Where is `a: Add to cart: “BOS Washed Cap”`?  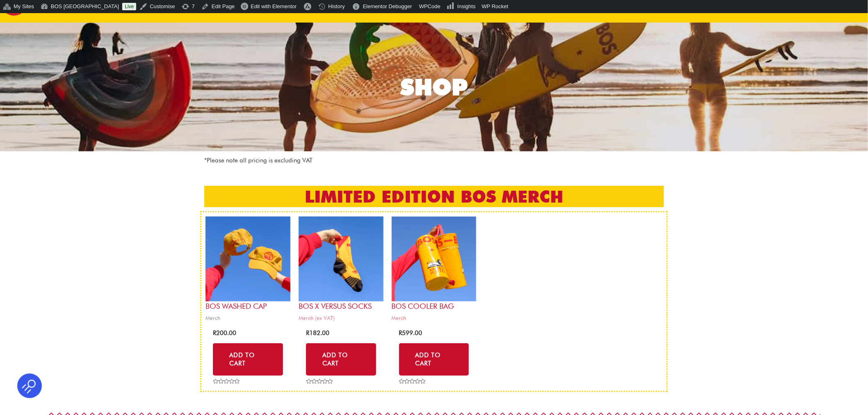
a: Add to cart: “BOS Washed Cap” is located at coordinates (248, 359).